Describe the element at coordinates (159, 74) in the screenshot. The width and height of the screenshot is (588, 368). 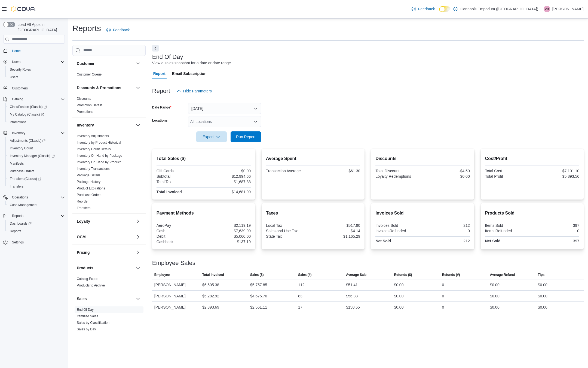
I see `span: Report` at that location.